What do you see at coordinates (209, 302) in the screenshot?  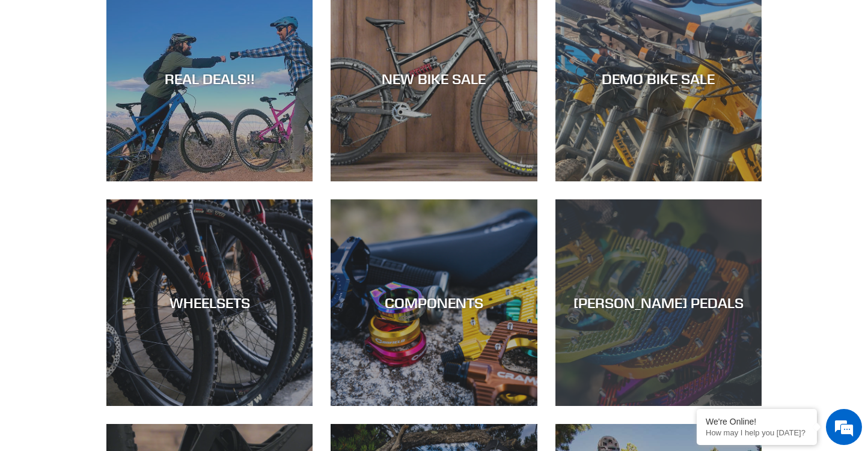 I see `a: WHEELSETS` at bounding box center [209, 302].